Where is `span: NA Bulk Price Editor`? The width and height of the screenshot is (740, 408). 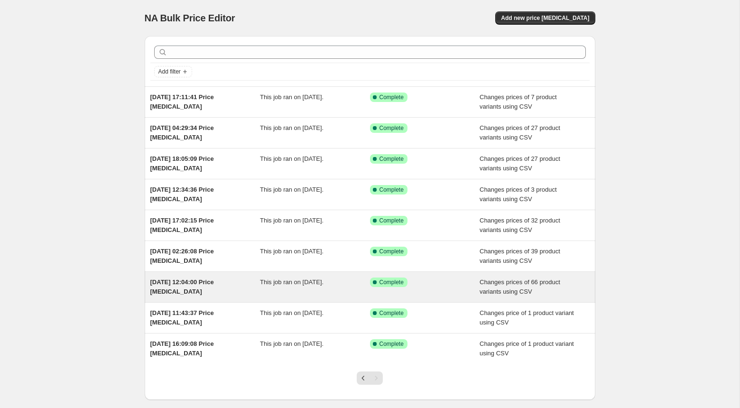
span: NA Bulk Price Editor is located at coordinates (190, 18).